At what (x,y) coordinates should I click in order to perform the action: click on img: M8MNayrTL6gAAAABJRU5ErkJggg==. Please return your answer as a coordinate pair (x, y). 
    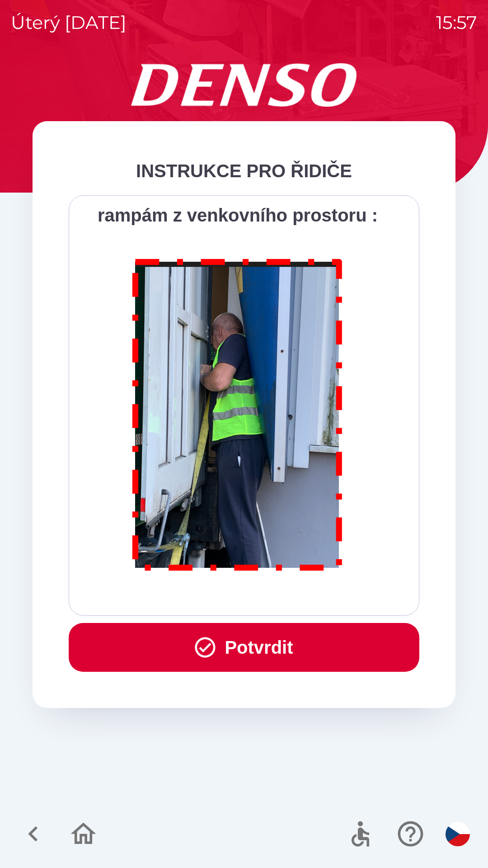
    Looking at the image, I should click on (238, 413).